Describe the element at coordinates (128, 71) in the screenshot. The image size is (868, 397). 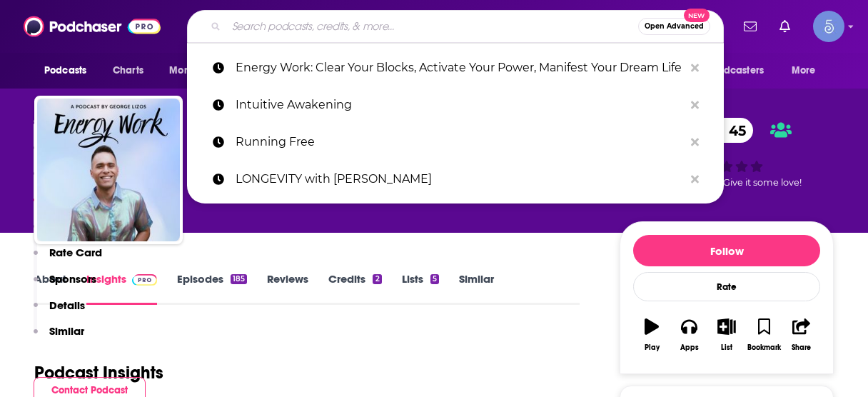
I see `a: Charts` at that location.